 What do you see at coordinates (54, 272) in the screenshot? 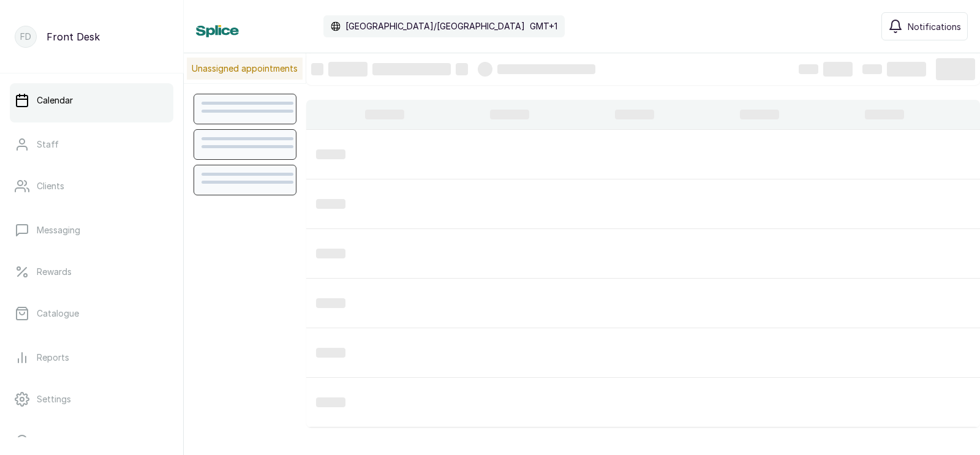
I see `p: Rewards` at bounding box center [54, 272].